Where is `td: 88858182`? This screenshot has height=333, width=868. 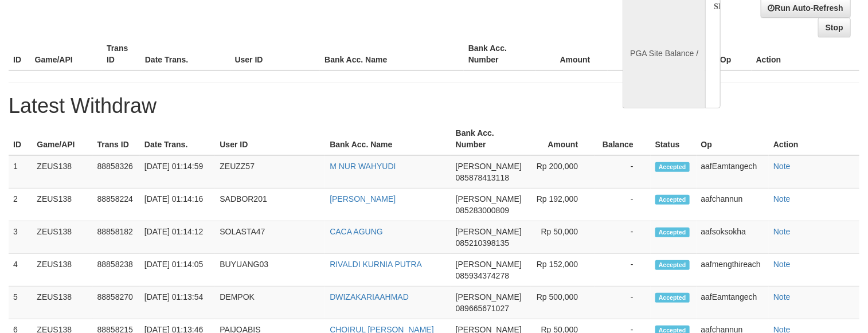
td: 88858182 is located at coordinates (116, 237).